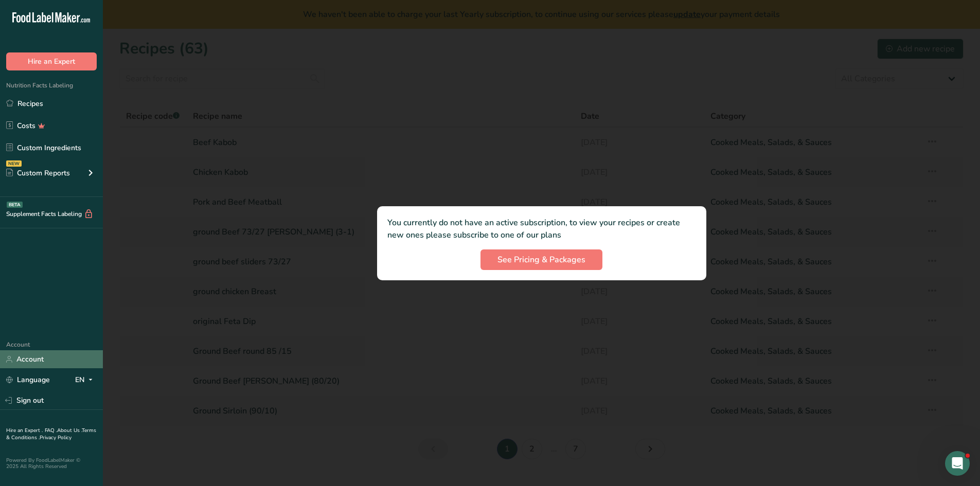 Image resolution: width=980 pixels, height=486 pixels. What do you see at coordinates (51, 434) in the screenshot?
I see `a: Terms & Conditions .` at bounding box center [51, 434].